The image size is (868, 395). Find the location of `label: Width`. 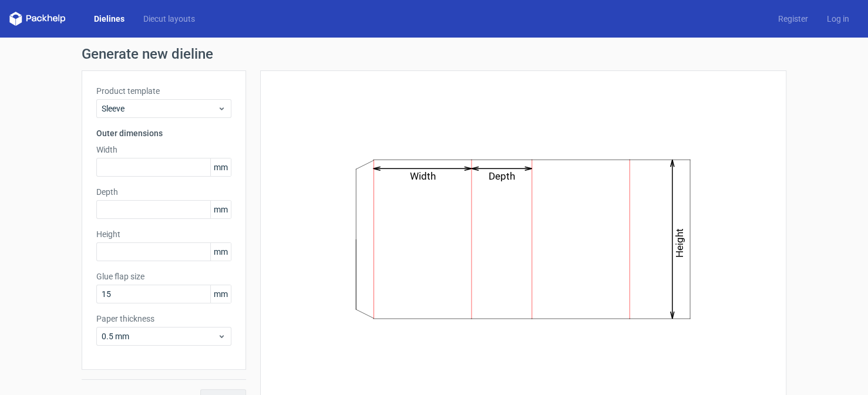

label: Width is located at coordinates (164, 150).